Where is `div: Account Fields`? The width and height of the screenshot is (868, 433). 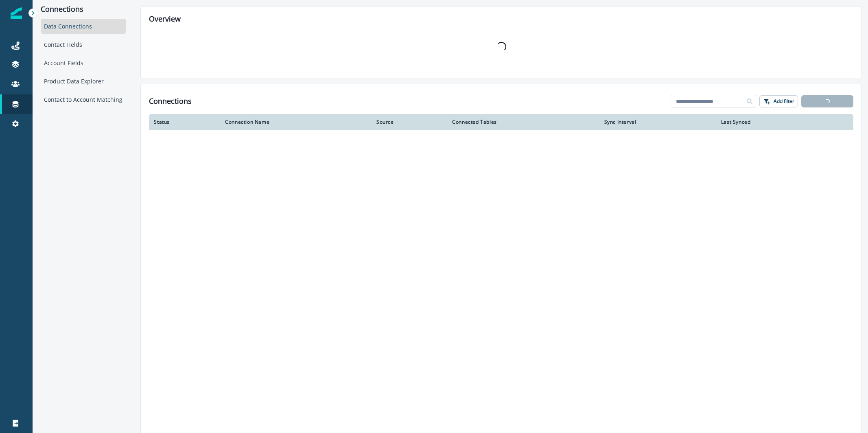
div: Account Fields is located at coordinates (83, 63).